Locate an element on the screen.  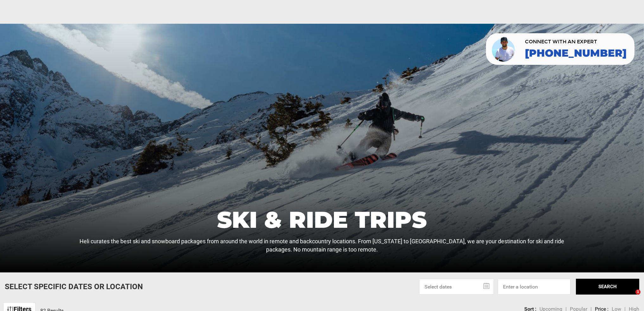
h1: Ski & Ride Trips is located at coordinates (322, 220).